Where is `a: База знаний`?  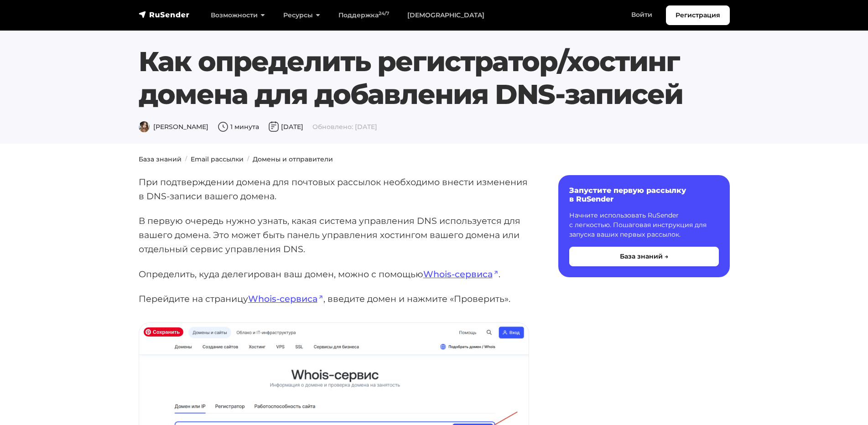 a: База знаний is located at coordinates (160, 159).